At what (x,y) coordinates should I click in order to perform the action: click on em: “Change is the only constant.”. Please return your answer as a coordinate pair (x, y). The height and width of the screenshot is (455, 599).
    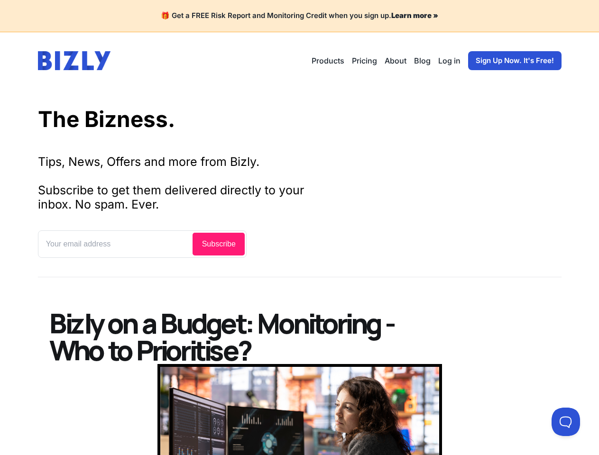
    Looking at the image, I should click on (263, 364).